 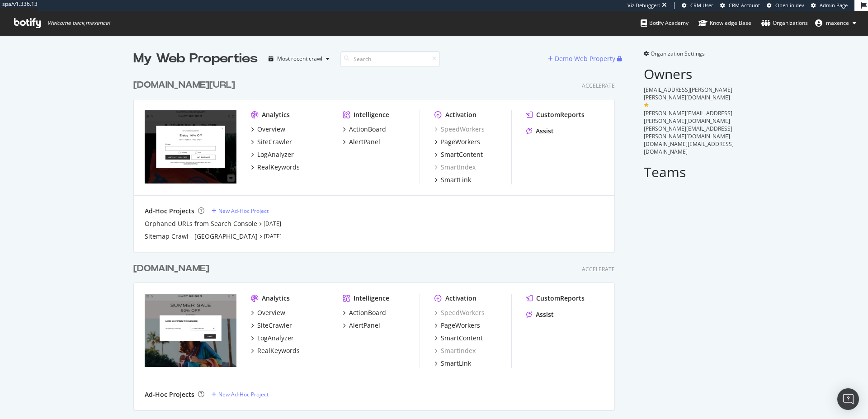 I want to click on img: https://www.kurtgeiger.mx/, so click(x=191, y=330).